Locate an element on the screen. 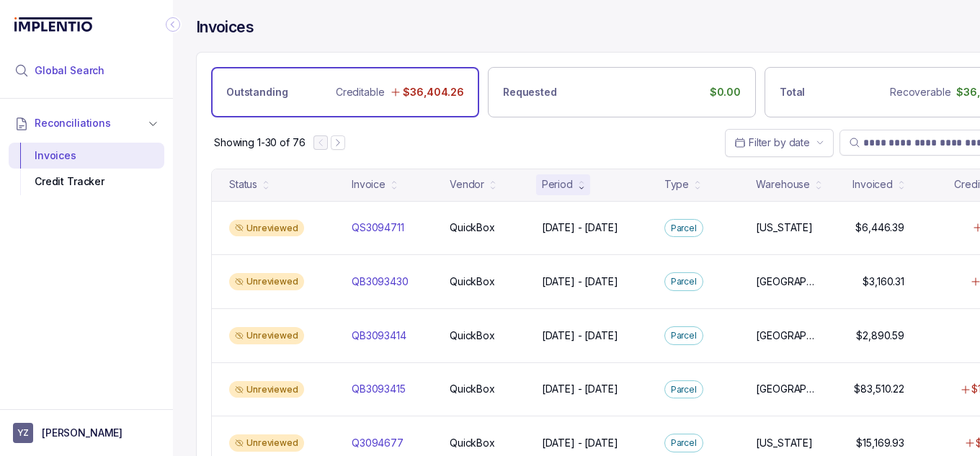 Image resolution: width=980 pixels, height=456 pixels. p: QB3093415 is located at coordinates (378, 389).